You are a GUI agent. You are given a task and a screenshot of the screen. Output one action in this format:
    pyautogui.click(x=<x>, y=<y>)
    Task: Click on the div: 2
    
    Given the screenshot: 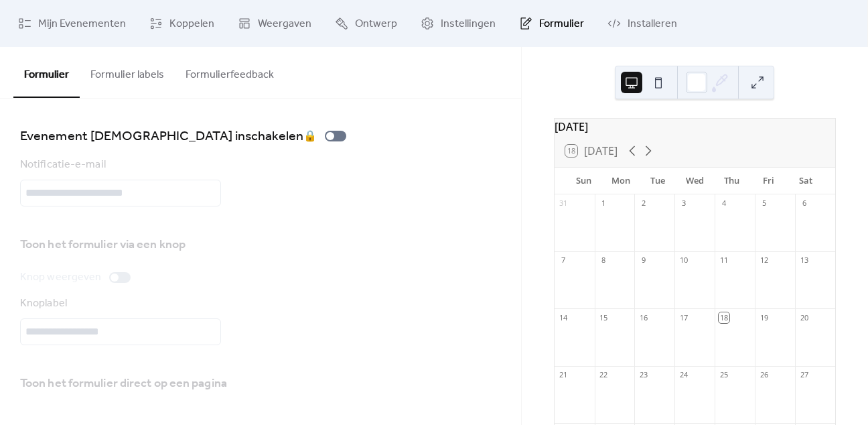 What is the action you would take?
    pyautogui.click(x=643, y=203)
    